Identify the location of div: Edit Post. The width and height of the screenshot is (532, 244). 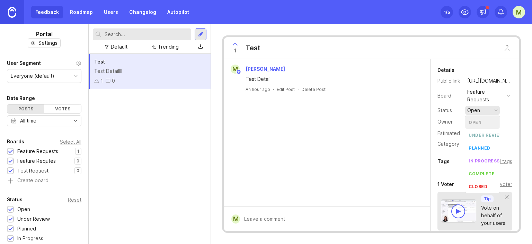
(286, 89).